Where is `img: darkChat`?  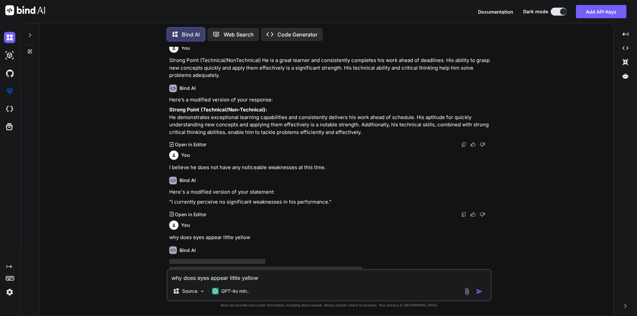 img: darkChat is located at coordinates (10, 38).